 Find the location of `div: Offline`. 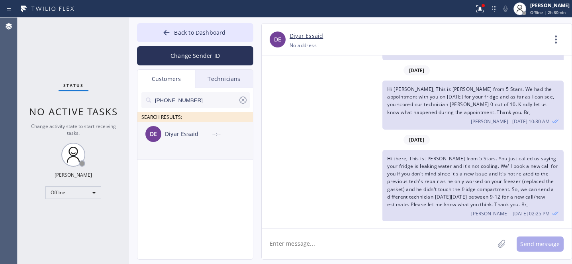

div: Offline is located at coordinates (73, 192).